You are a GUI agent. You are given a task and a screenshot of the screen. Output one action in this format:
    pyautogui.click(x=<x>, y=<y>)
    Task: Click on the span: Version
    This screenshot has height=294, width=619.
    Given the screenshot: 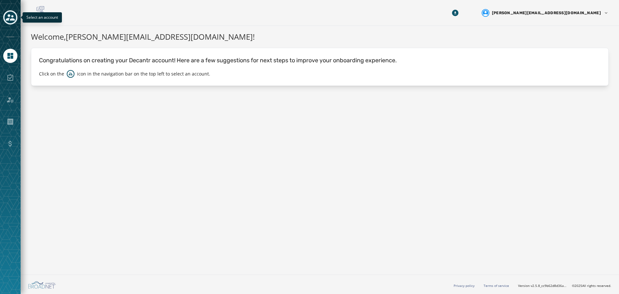 What is the action you would take?
    pyautogui.click(x=543, y=286)
    